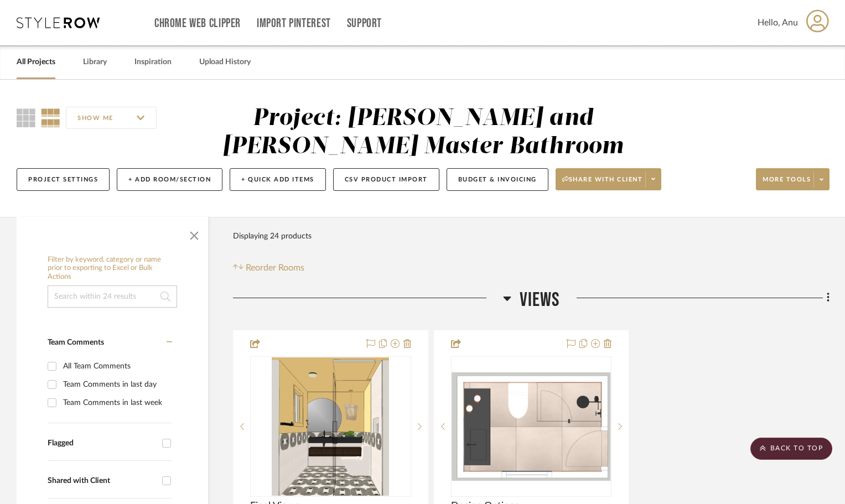 The width and height of the screenshot is (845, 504). Describe the element at coordinates (36, 62) in the screenshot. I see `a: All Projects` at that location.